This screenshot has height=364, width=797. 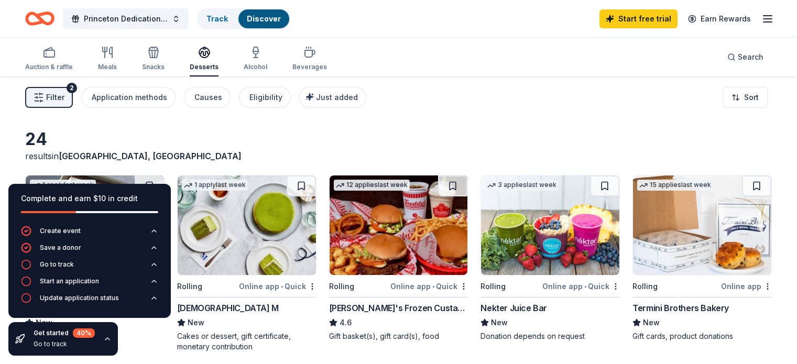 I want to click on div: Termini Brothers Bakery, so click(x=681, y=308).